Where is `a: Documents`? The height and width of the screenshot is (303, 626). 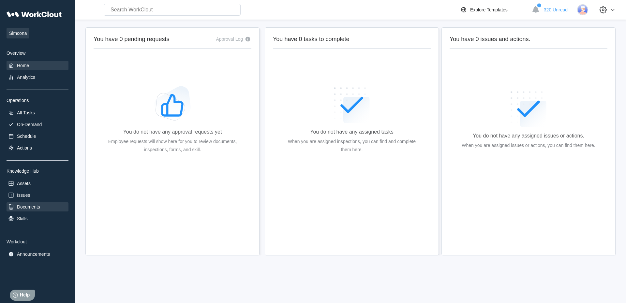
a: Documents is located at coordinates (38, 207).